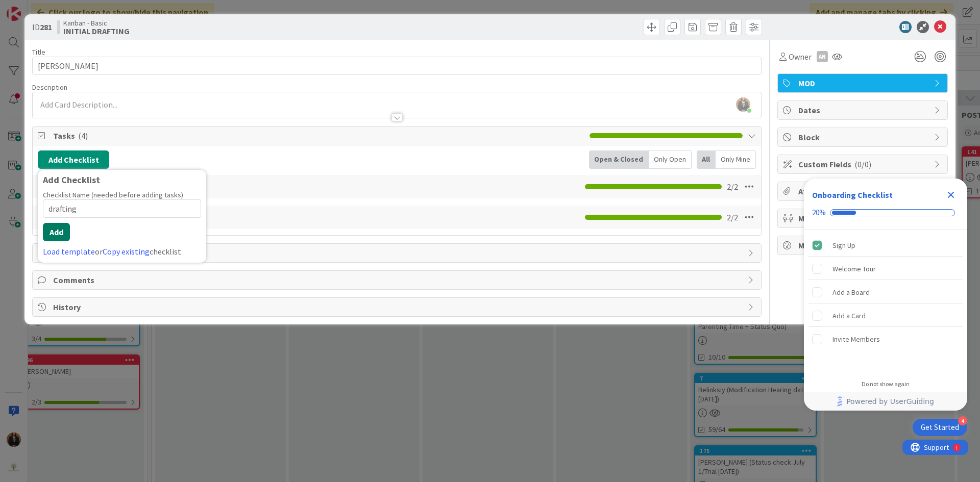 The image size is (980, 482). What do you see at coordinates (819, 212) in the screenshot?
I see `div: 20%` at bounding box center [819, 212].